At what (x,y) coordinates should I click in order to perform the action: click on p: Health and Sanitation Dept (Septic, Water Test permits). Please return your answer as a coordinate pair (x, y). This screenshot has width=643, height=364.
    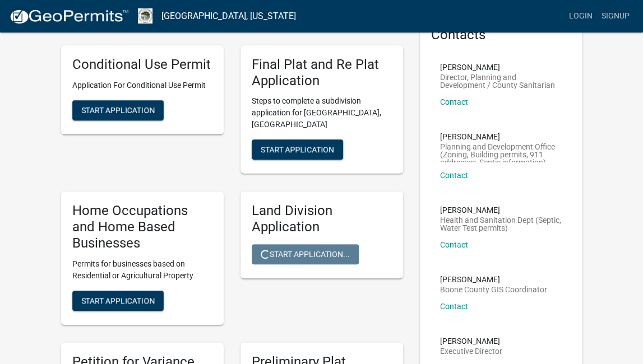
    Looking at the image, I should click on (501, 224).